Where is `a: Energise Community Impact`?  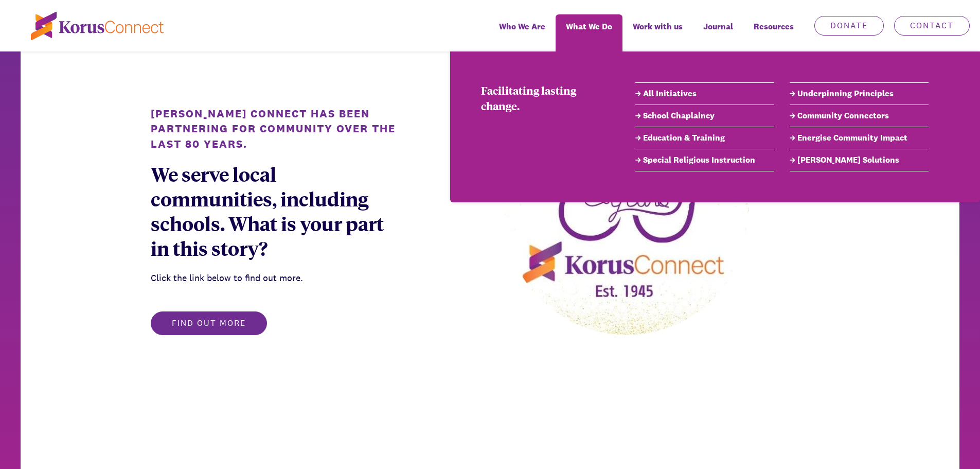 a: Energise Community Impact is located at coordinates (859, 138).